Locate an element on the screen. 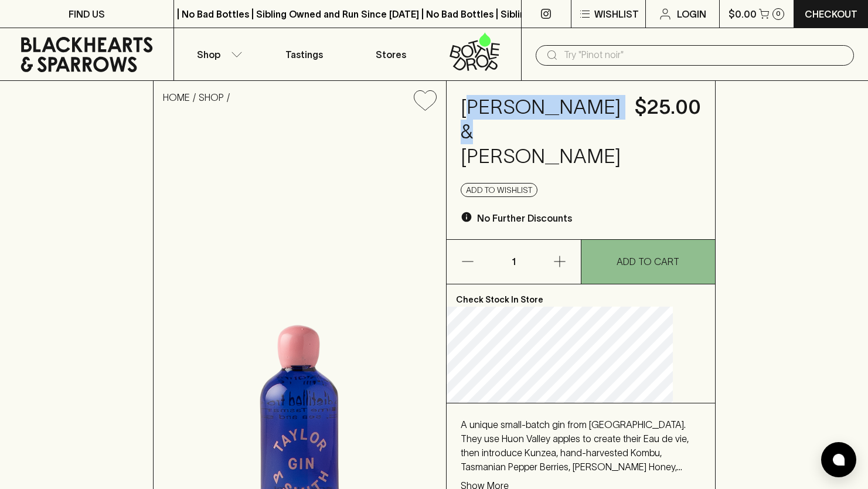 This screenshot has width=868, height=489. p: Tastings is located at coordinates (304, 55).